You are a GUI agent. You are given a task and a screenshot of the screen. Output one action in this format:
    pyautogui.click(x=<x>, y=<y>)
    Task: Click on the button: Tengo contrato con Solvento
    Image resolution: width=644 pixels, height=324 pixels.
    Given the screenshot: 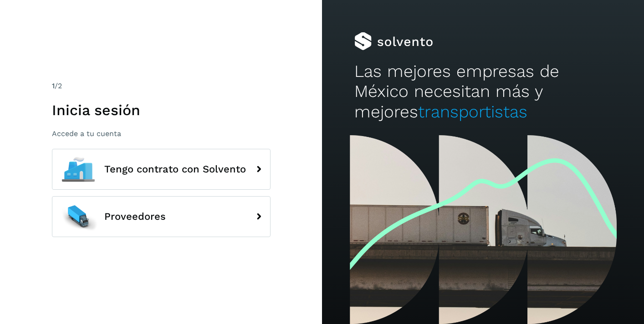 What is the action you would take?
    pyautogui.click(x=162, y=169)
    